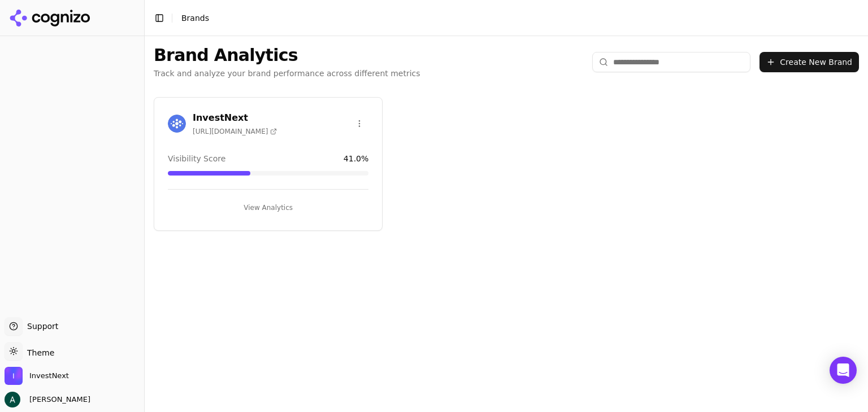  What do you see at coordinates (36, 376) in the screenshot?
I see `button: Open organization switcher` at bounding box center [36, 376].